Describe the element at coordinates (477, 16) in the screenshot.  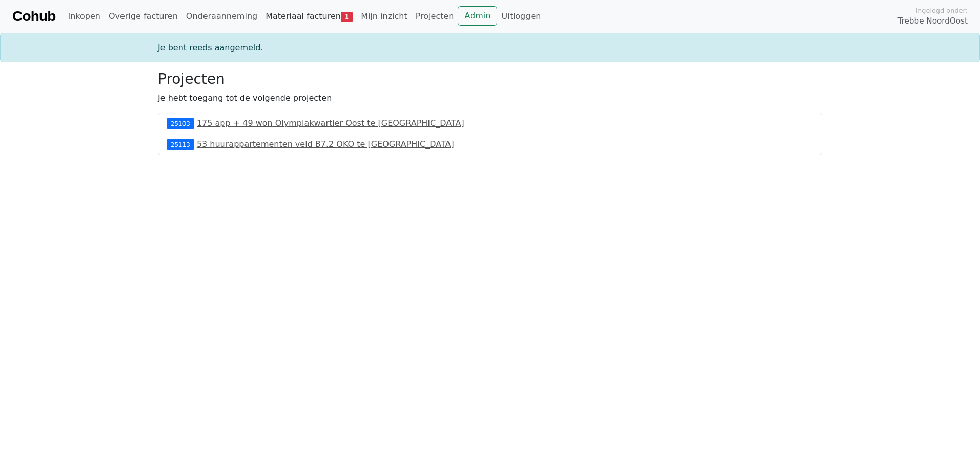
I see `a: Admin` at that location.